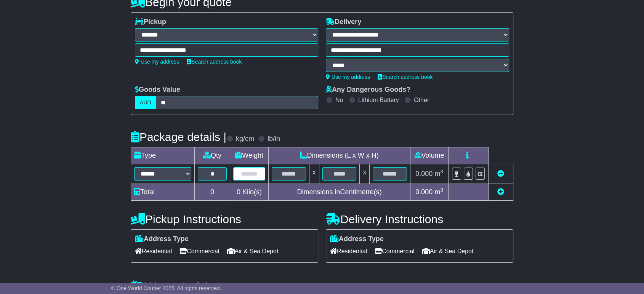 The width and height of the screenshot is (644, 294). I want to click on h4: Package details |, so click(178, 136).